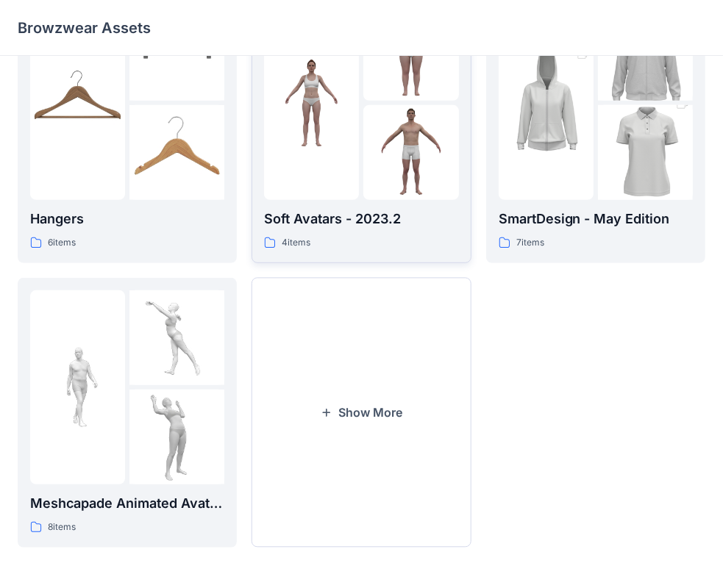  Describe the element at coordinates (530, 242) in the screenshot. I see `p: 7 items` at that location.